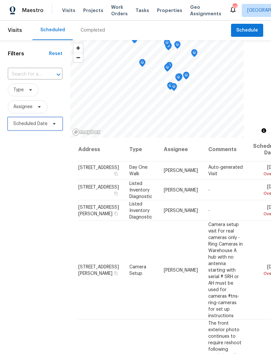  Describe the element at coordinates (139, 171) in the screenshot. I see `span: Day One Walk` at that location.